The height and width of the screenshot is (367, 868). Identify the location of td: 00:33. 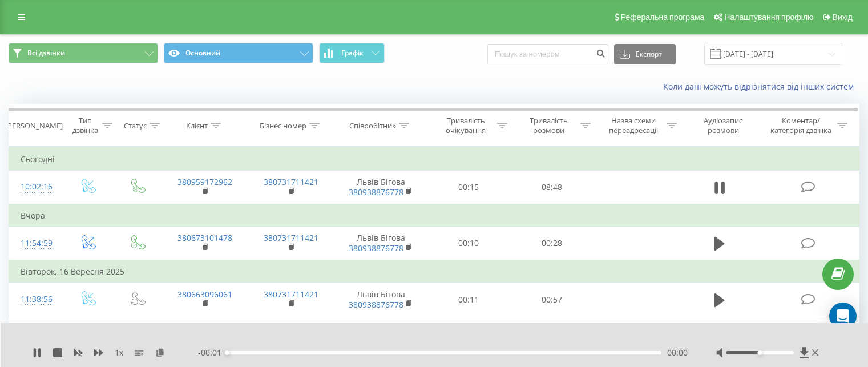
(469, 333).